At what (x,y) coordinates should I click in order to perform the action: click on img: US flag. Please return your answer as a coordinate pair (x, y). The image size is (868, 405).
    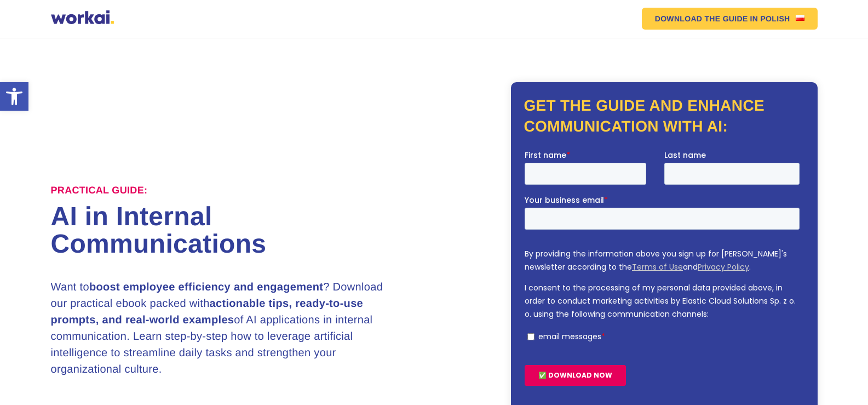
    Looking at the image, I should click on (800, 17).